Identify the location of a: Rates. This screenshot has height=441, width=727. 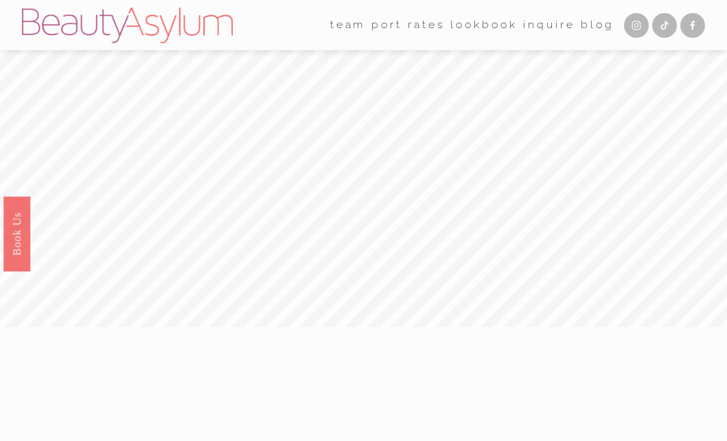
(427, 25).